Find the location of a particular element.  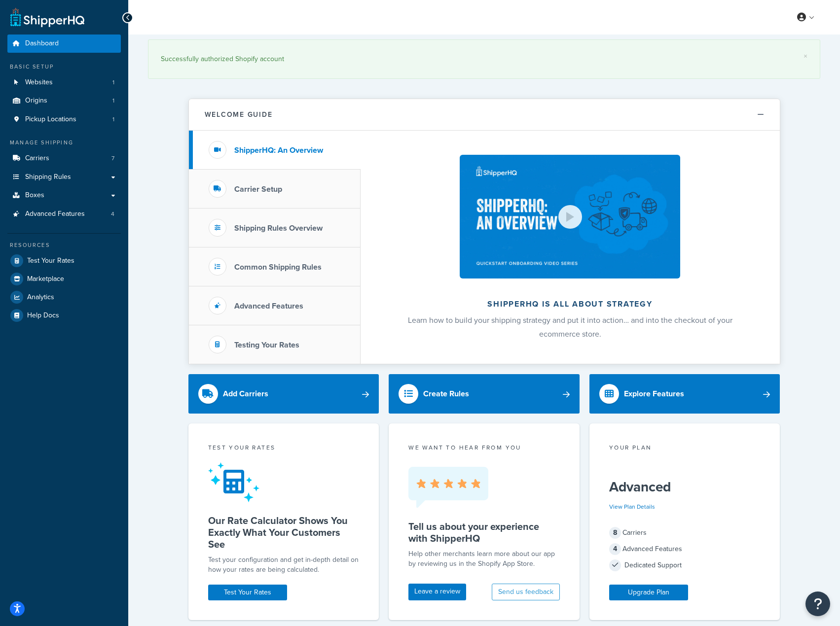

h3: Testing Your Rates is located at coordinates (266, 345).